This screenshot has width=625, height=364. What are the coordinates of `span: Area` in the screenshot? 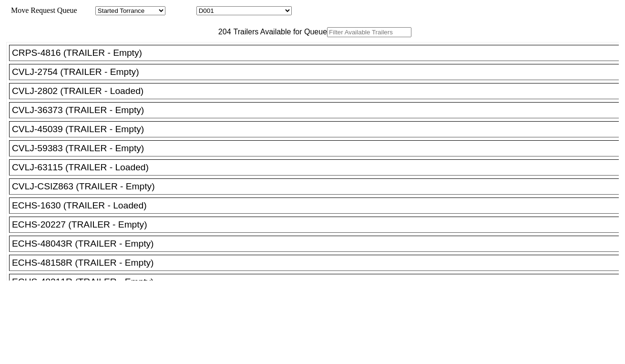 It's located at (86, 10).